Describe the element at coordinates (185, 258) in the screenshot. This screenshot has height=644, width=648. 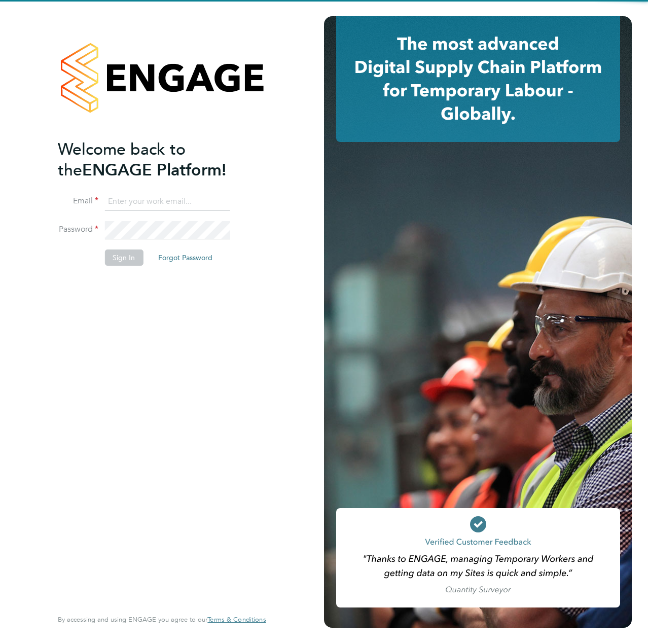
I see `button: Forgot Password` at that location.